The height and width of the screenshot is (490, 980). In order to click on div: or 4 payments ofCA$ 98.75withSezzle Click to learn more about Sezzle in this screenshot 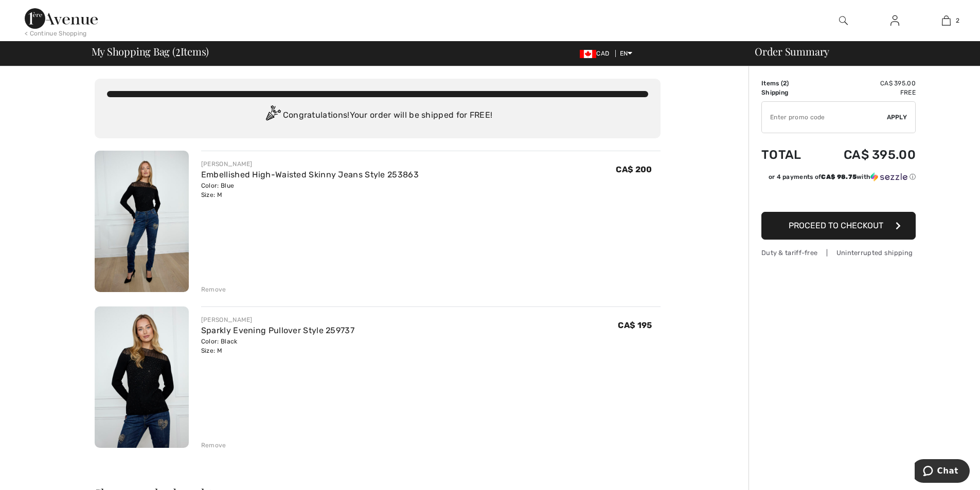, I will do `click(839, 178)`.